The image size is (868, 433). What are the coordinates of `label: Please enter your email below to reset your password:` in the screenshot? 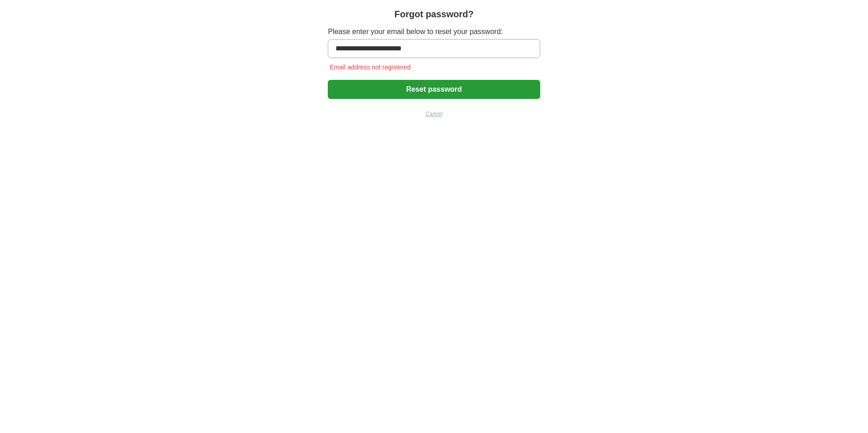 It's located at (433, 32).